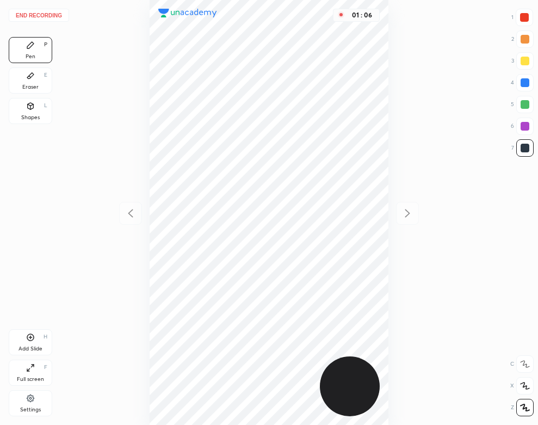  What do you see at coordinates (522, 61) in the screenshot?
I see `div: 3` at bounding box center [522, 61].